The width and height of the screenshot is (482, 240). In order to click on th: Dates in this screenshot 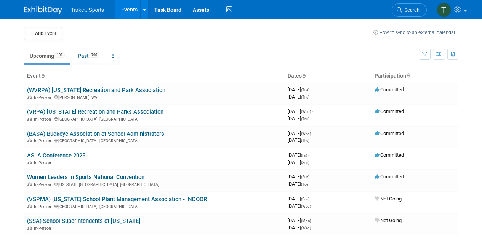, I will do `click(328, 76)`.